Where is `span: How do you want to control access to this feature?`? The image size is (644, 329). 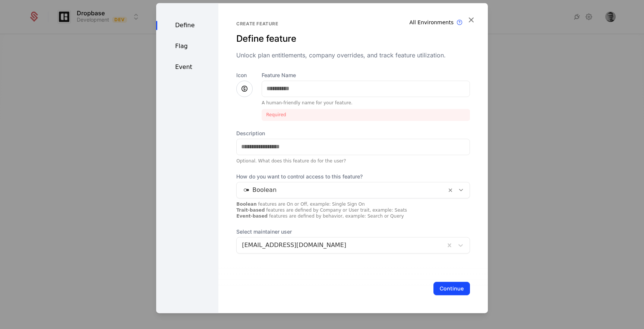 span: How do you want to control access to this feature? is located at coordinates (353, 177).